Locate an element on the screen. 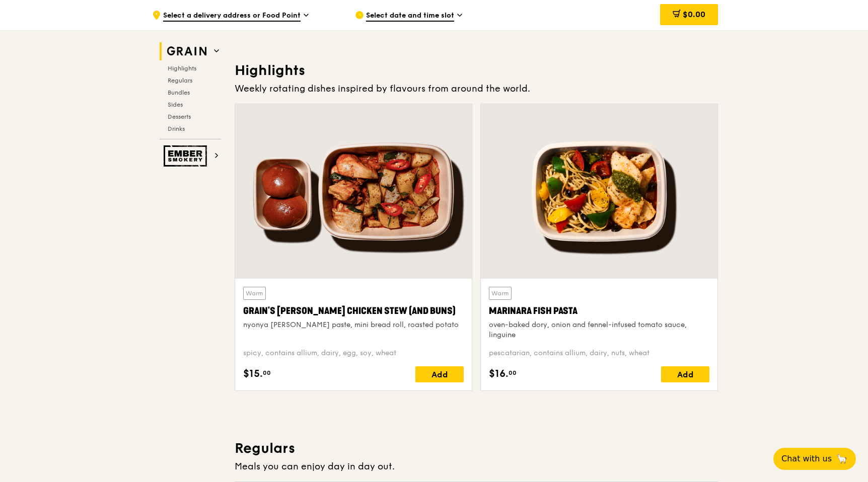 This screenshot has width=868, height=482. div: Marinara Fish Pasta is located at coordinates (599, 311).